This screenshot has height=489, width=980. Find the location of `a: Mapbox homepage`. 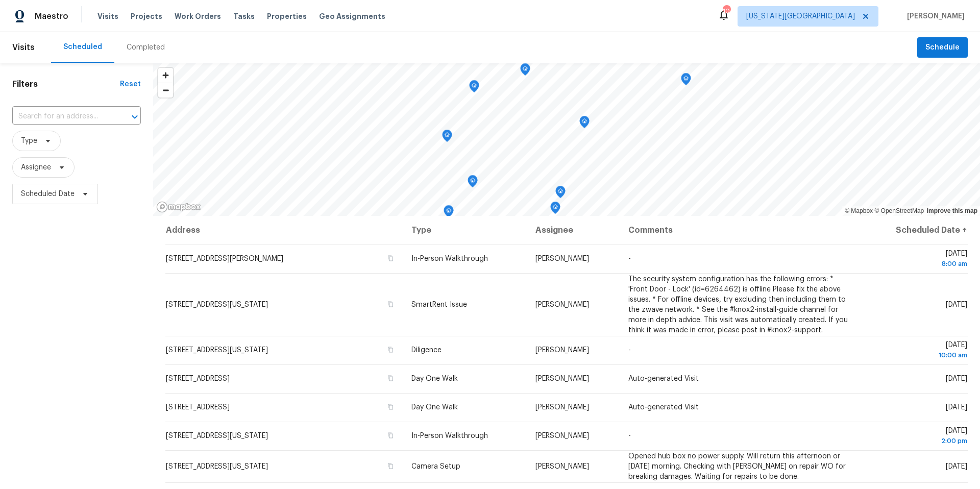

a: Mapbox homepage is located at coordinates (179, 207).